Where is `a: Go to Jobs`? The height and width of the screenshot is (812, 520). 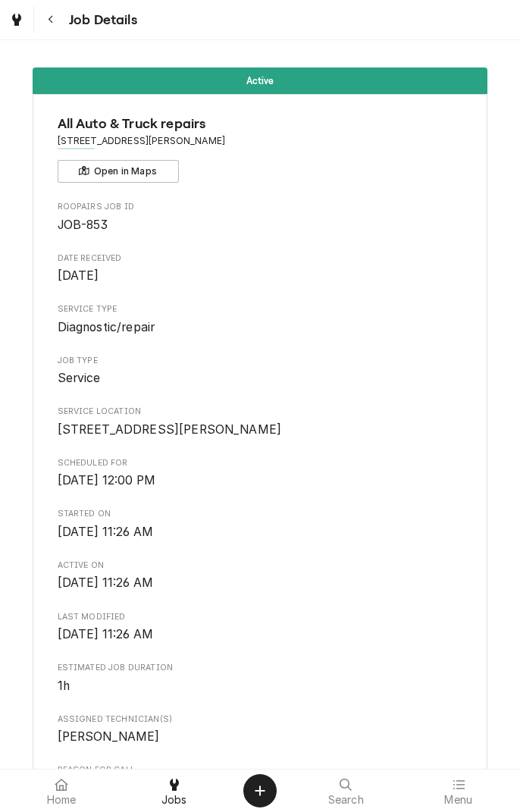
a: Go to Jobs is located at coordinates (17, 20).